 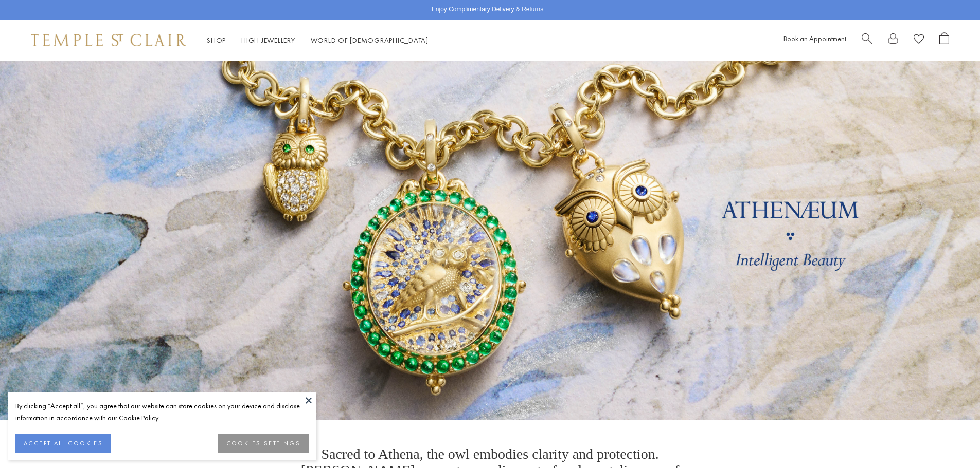 What do you see at coordinates (162, 412) in the screenshot?
I see `div: By clicking “Accept all”, you agree that our website can store cookies on your device and disclos...` at bounding box center [162, 412].